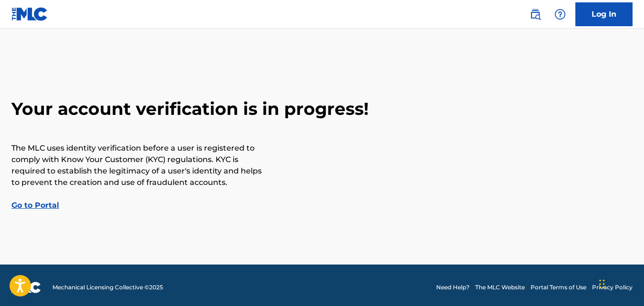 Image resolution: width=644 pixels, height=306 pixels. What do you see at coordinates (560, 14) in the screenshot?
I see `img: help` at bounding box center [560, 14].